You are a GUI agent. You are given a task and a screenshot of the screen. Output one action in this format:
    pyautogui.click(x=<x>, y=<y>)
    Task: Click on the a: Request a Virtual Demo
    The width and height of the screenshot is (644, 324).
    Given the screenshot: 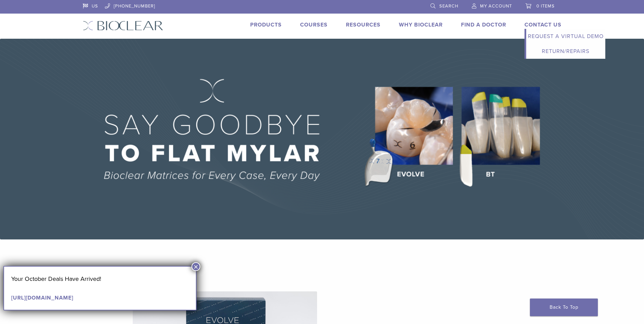 What is the action you would take?
    pyautogui.click(x=566, y=37)
    